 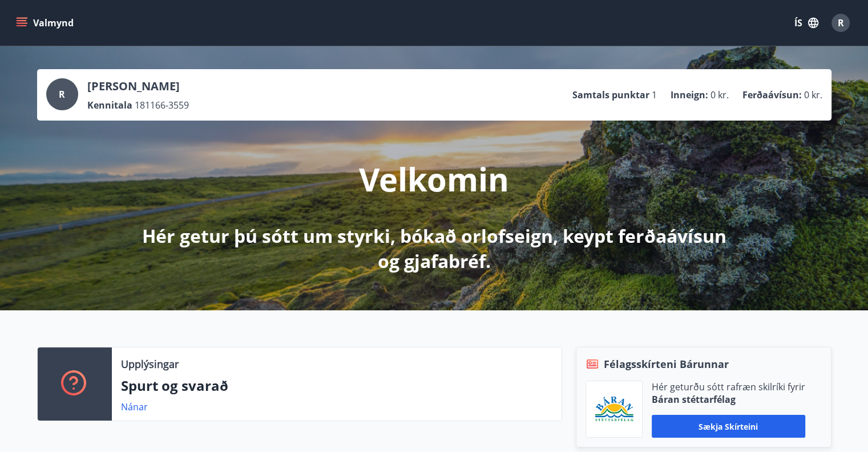 What do you see at coordinates (840, 23) in the screenshot?
I see `button: R` at bounding box center [840, 23].